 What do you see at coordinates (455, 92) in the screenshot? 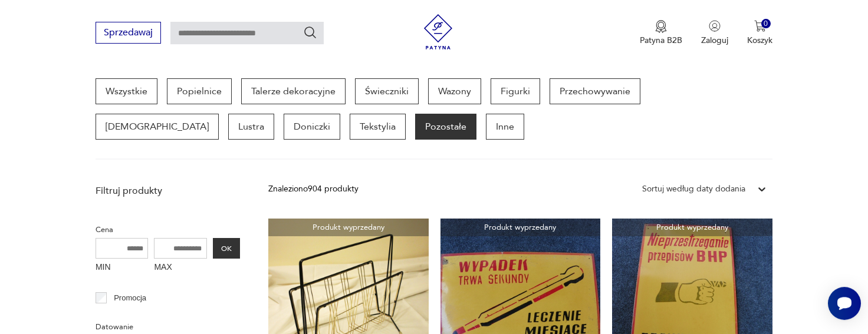
I see `a: Wazony` at bounding box center [455, 92].